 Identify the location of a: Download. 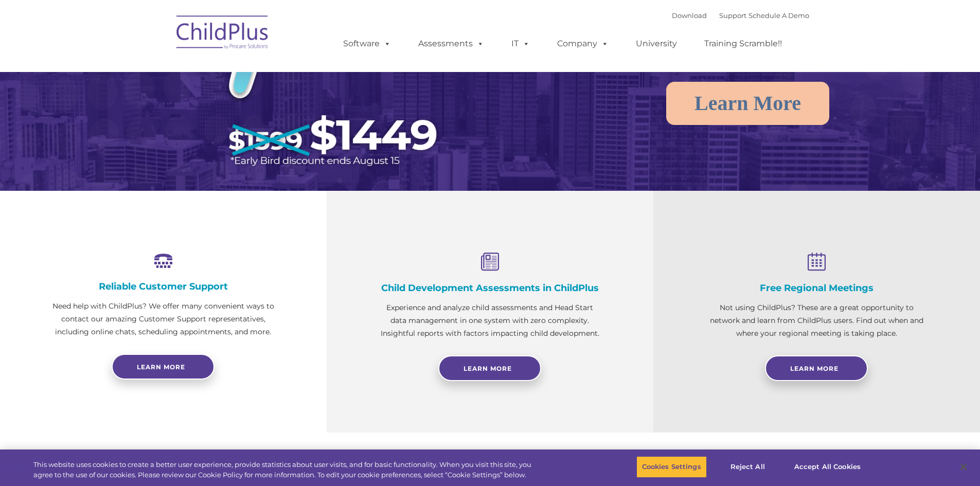
(689, 16).